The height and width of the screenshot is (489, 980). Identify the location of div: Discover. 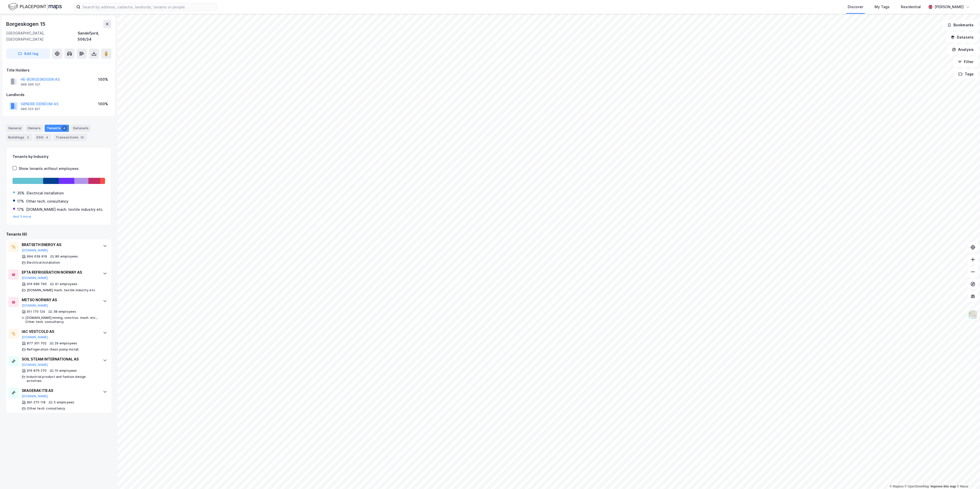
(855, 7).